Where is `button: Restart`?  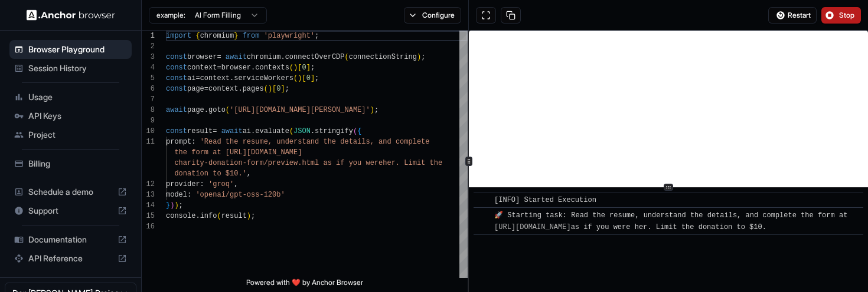 button: Restart is located at coordinates (793, 16).